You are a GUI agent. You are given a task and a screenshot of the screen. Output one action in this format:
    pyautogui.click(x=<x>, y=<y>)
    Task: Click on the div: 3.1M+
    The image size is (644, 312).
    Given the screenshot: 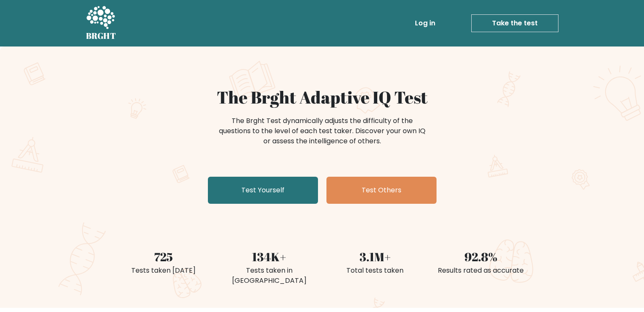 What is the action you would take?
    pyautogui.click(x=375, y=257)
    